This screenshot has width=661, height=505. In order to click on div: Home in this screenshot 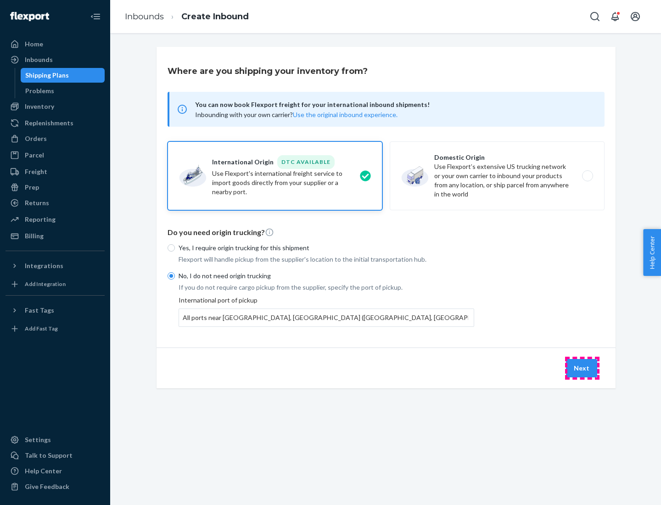, I will do `click(34, 44)`.